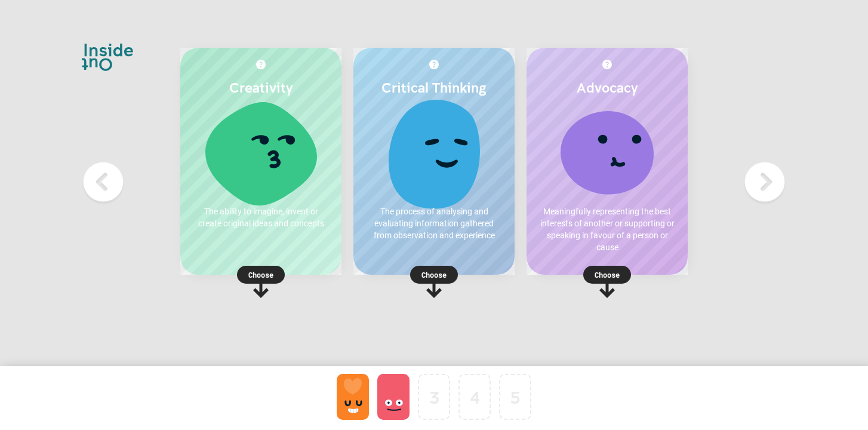 The height and width of the screenshot is (430, 868). Describe the element at coordinates (434, 223) in the screenshot. I see `p: The process of analysing and evaluating information gathered from observation and experience` at that location.